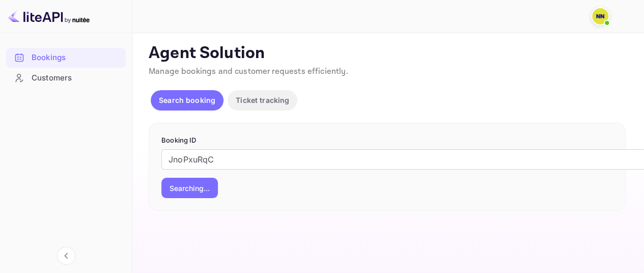 The width and height of the screenshot is (644, 273). Describe the element at coordinates (187, 100) in the screenshot. I see `p: Search booking` at that location.